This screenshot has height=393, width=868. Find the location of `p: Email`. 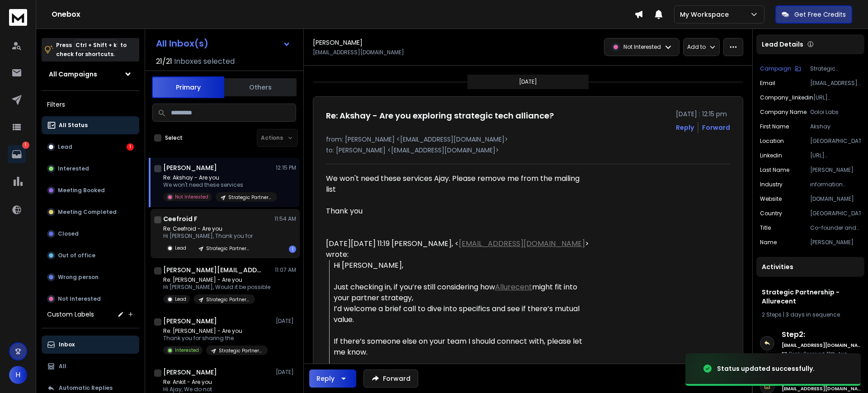

p: Email is located at coordinates (767, 83).